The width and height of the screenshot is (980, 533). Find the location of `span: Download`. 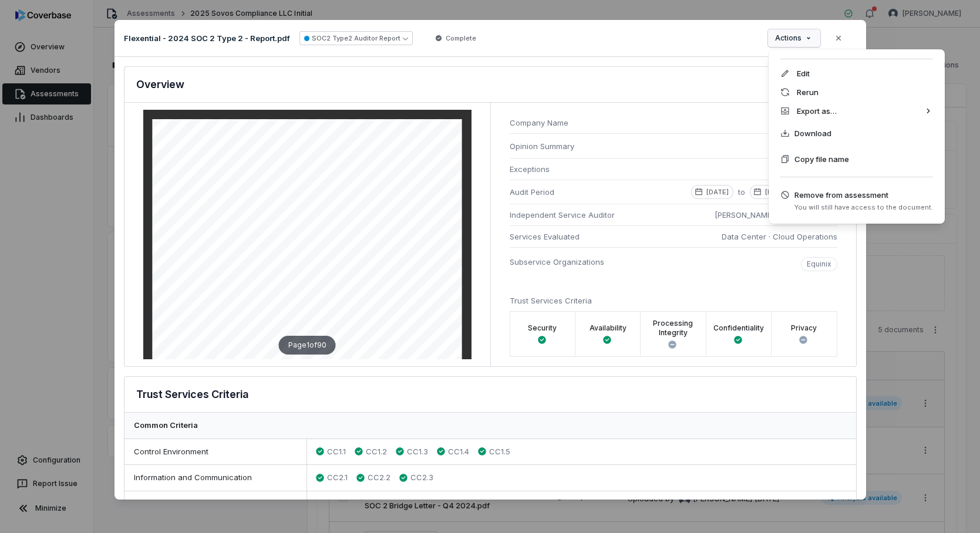

span: Download is located at coordinates (813, 133).